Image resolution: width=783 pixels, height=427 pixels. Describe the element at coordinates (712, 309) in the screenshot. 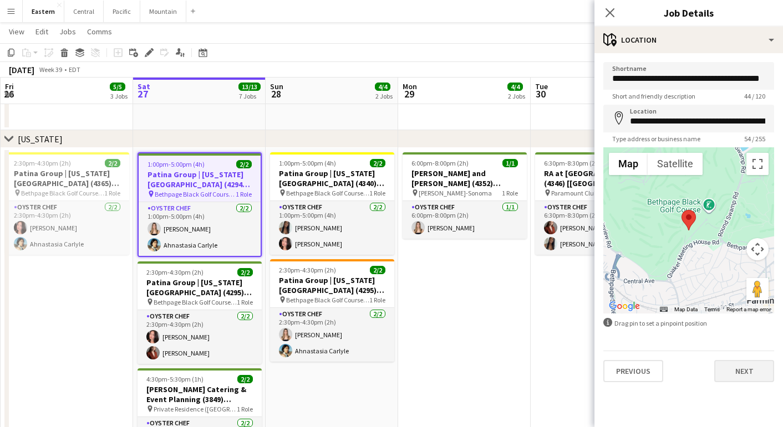

I see `a: Terms (opens in new tab)` at that location.